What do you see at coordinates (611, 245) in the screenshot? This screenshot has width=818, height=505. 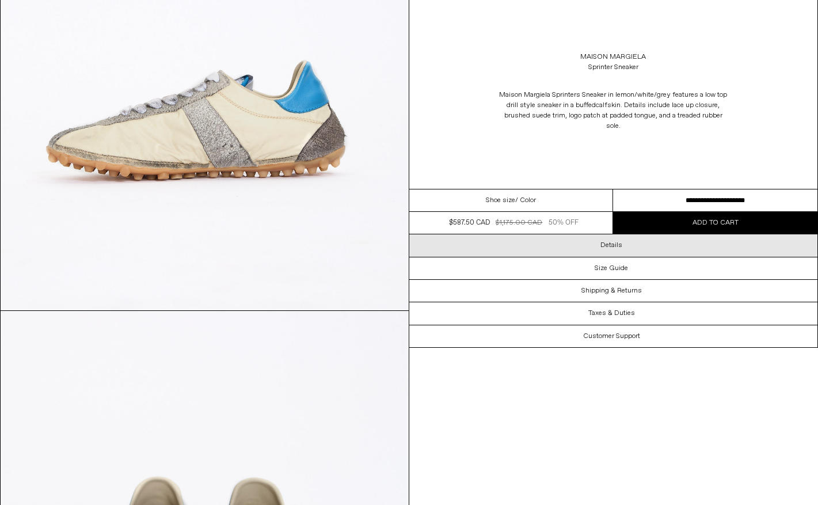 I see `h3: Details` at bounding box center [611, 245].